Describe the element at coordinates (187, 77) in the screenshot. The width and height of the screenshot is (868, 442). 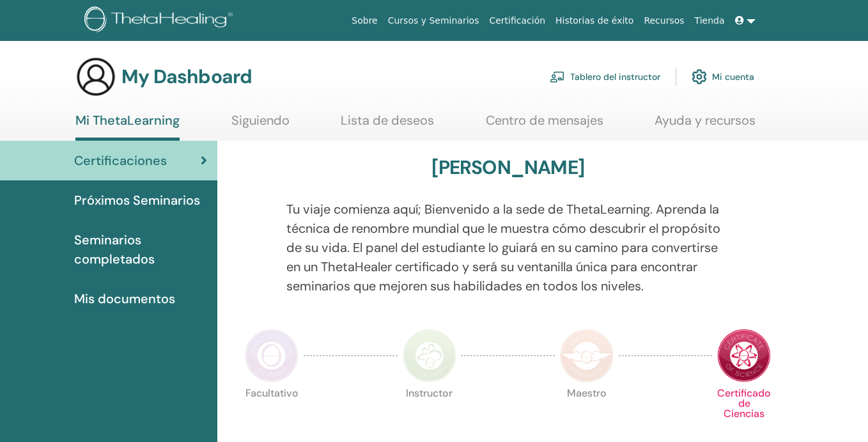
I see `h3: My Dashboard` at that location.